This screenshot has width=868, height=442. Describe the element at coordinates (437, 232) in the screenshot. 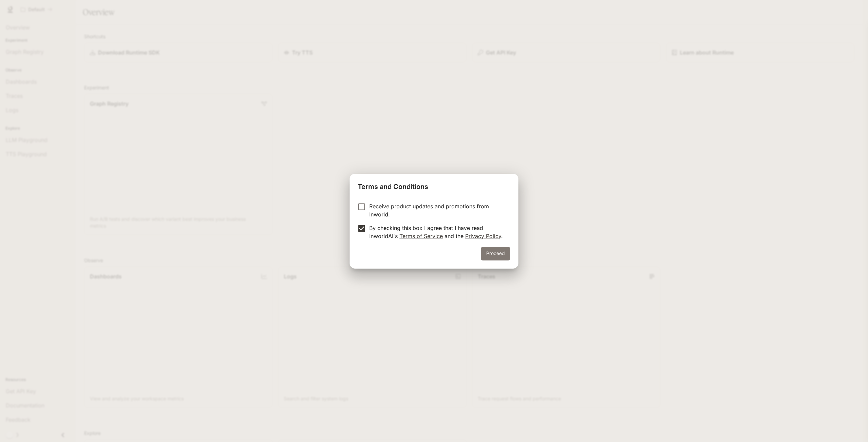

I see `p: By checking this box I agree that I have read InworldAI's and the .` at that location.